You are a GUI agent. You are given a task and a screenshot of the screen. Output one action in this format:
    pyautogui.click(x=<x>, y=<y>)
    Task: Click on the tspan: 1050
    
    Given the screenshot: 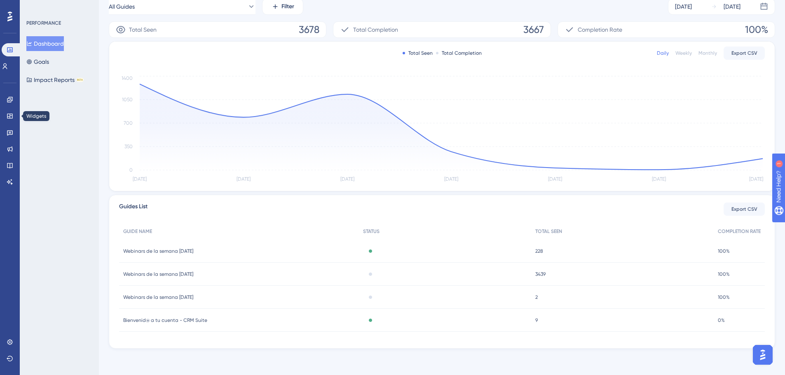 What is the action you would take?
    pyautogui.click(x=127, y=100)
    